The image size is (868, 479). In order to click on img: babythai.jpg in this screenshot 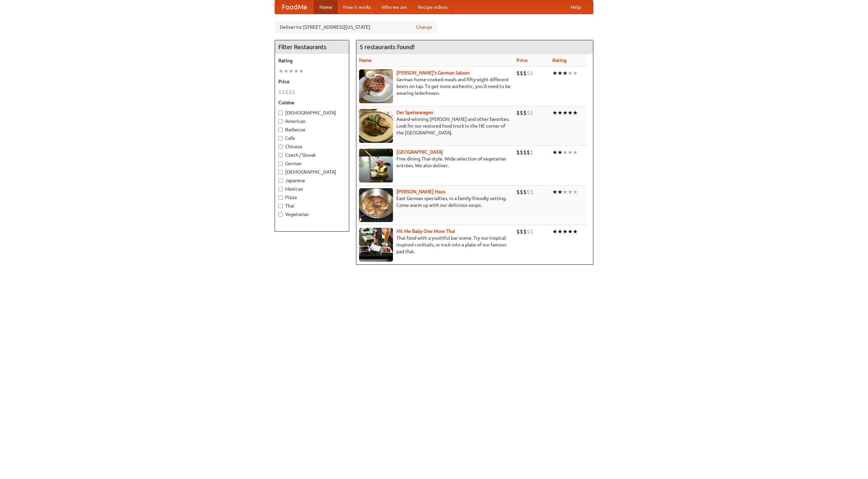, I will do `click(376, 245)`.